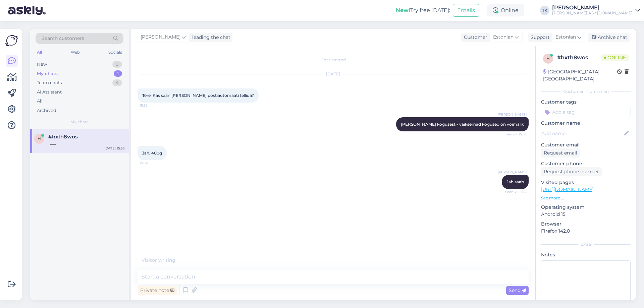 This screenshot has height=308, width=644. I want to click on input: Add name, so click(582, 133).